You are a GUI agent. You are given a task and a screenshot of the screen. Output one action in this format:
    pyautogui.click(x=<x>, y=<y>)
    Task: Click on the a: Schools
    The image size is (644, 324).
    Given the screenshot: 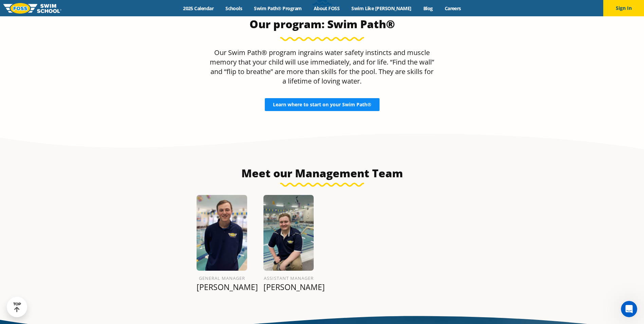 What is the action you would take?
    pyautogui.click(x=234, y=8)
    